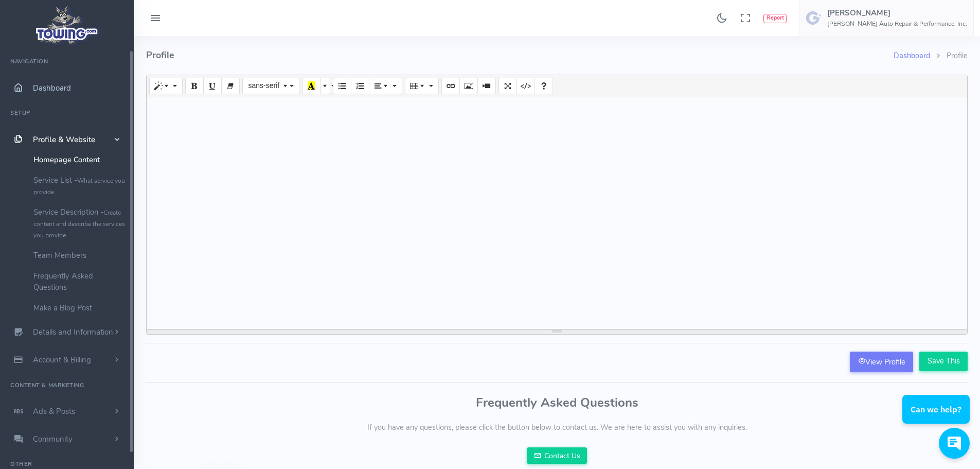 Image resolution: width=980 pixels, height=469 pixels. Describe the element at coordinates (526, 86) in the screenshot. I see `button: Code View` at that location.